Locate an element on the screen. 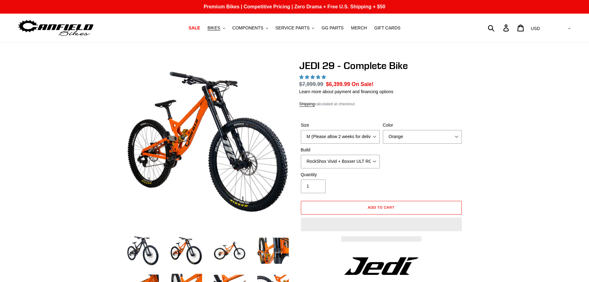 Image resolution: width=589 pixels, height=282 pixels. span: BIKES is located at coordinates (213, 28).